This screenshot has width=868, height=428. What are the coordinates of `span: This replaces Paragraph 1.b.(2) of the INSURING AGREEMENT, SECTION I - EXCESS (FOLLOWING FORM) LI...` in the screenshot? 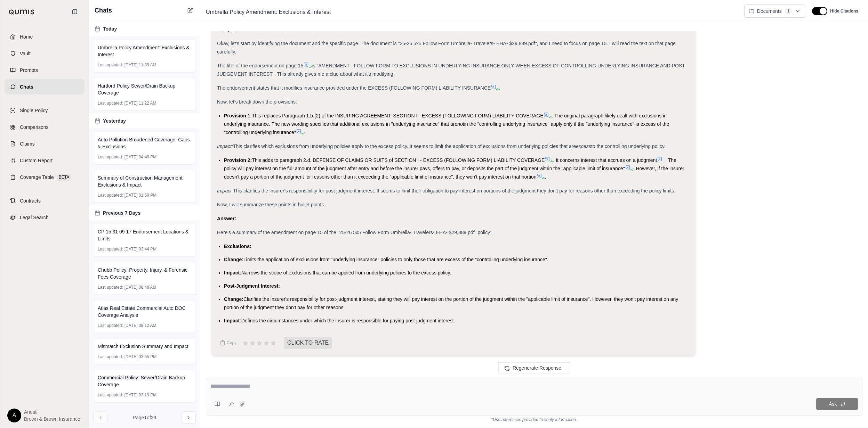 It's located at (397, 116).